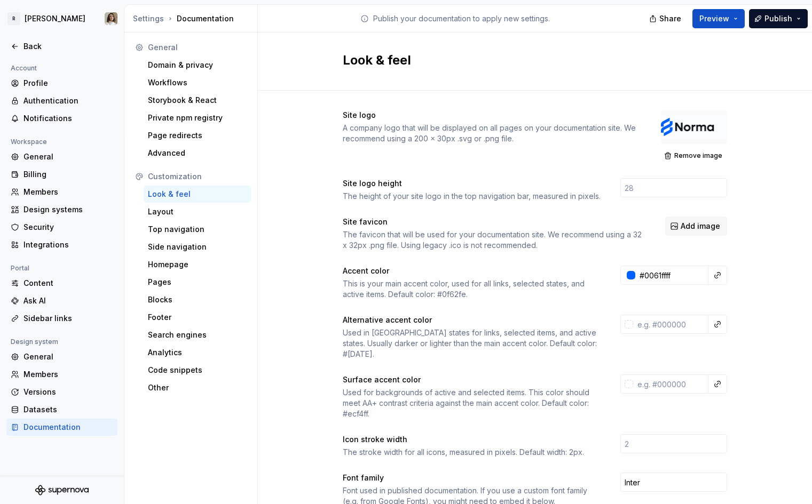 The image size is (812, 504). Describe the element at coordinates (779, 19) in the screenshot. I see `button: Publish` at that location.